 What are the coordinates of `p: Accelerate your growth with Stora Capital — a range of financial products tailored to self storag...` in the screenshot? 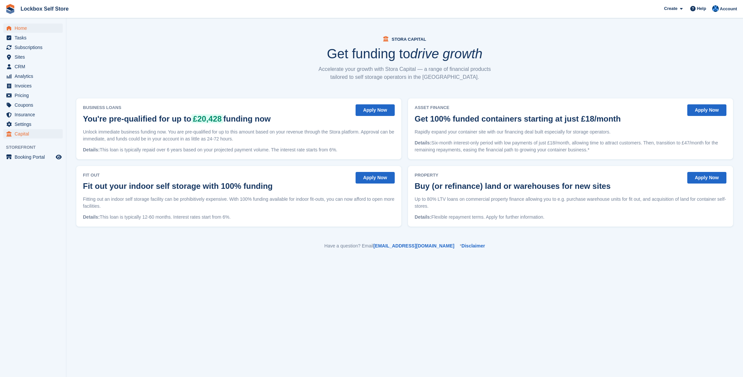 It's located at (404, 73).